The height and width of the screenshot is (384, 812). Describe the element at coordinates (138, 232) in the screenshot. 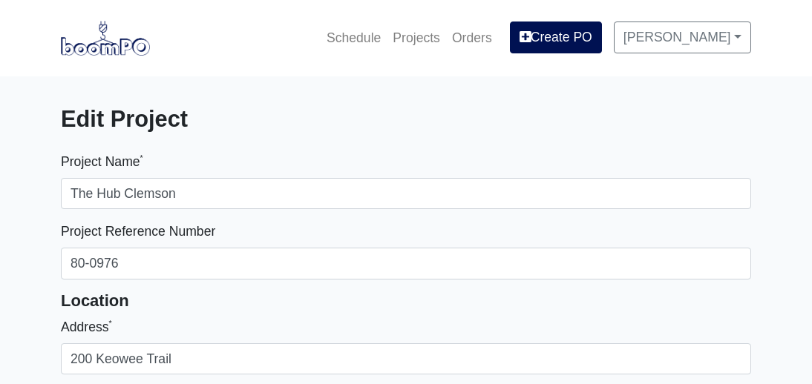

I see `label: Project Reference Number` at that location.